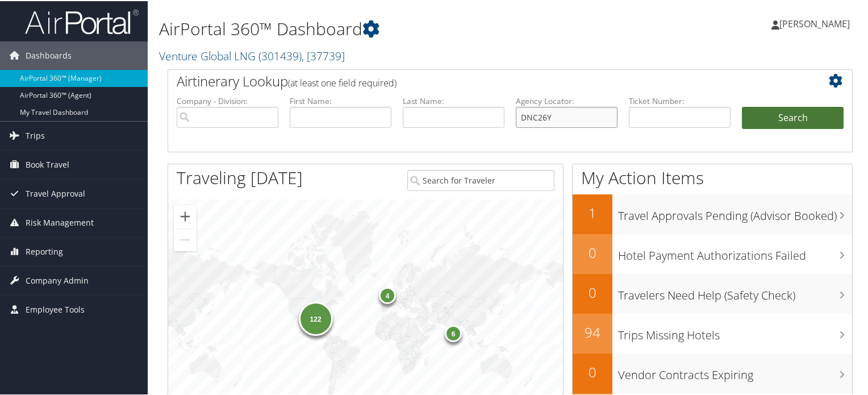 The height and width of the screenshot is (395, 868). Describe the element at coordinates (592, 212) in the screenshot. I see `h2: 1` at that location.